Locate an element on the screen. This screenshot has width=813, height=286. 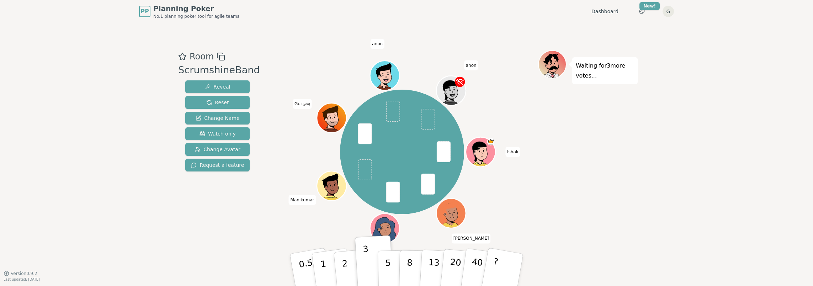
button: Change Avatar is located at coordinates (217, 149).